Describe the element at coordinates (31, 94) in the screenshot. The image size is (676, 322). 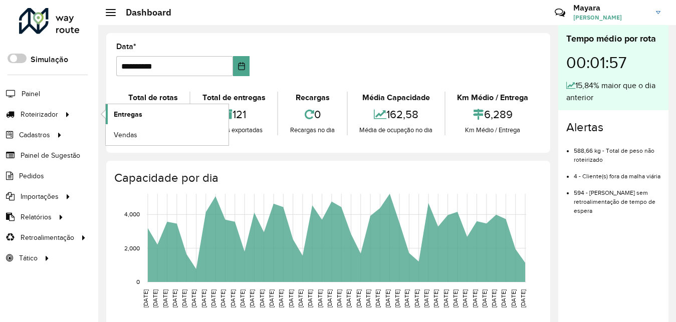
I see `span: Painel` at that location.